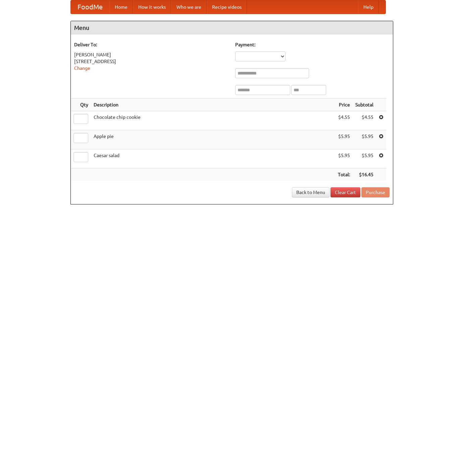 This screenshot has height=475, width=456. I want to click on a: Change, so click(82, 68).